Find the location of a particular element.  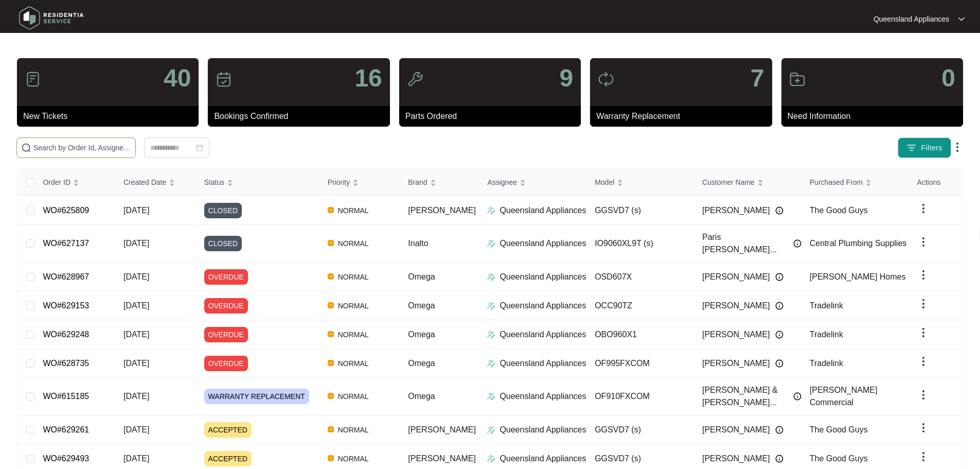

a: WO#615185 is located at coordinates (66, 395).